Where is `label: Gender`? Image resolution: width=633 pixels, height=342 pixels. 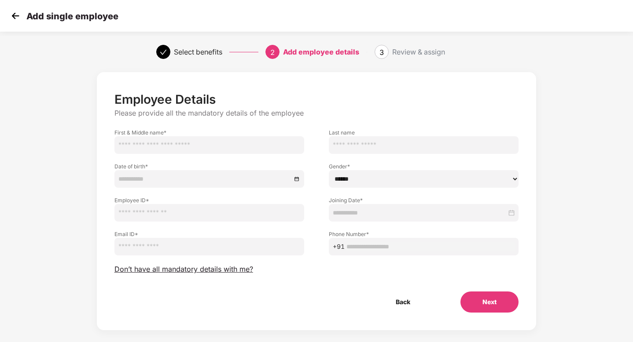
label: Gender is located at coordinates (423, 166).